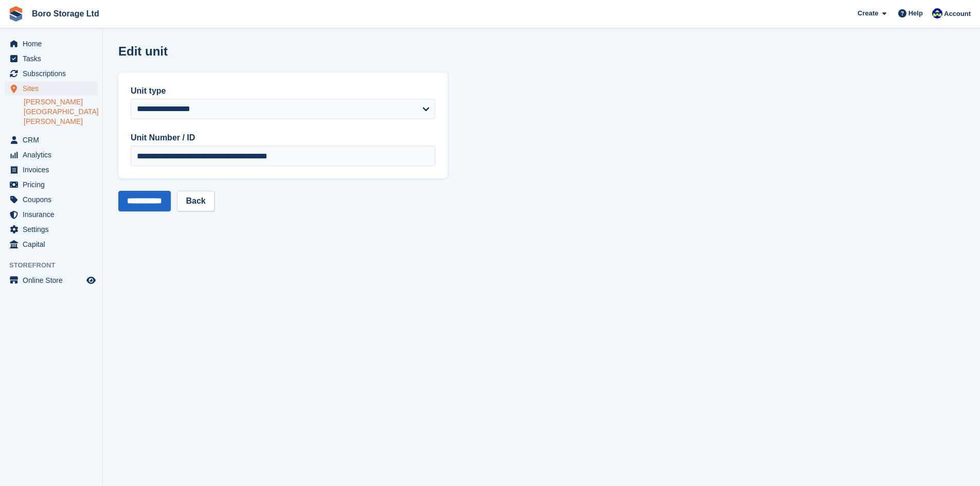  I want to click on label: Unit type, so click(282, 91).